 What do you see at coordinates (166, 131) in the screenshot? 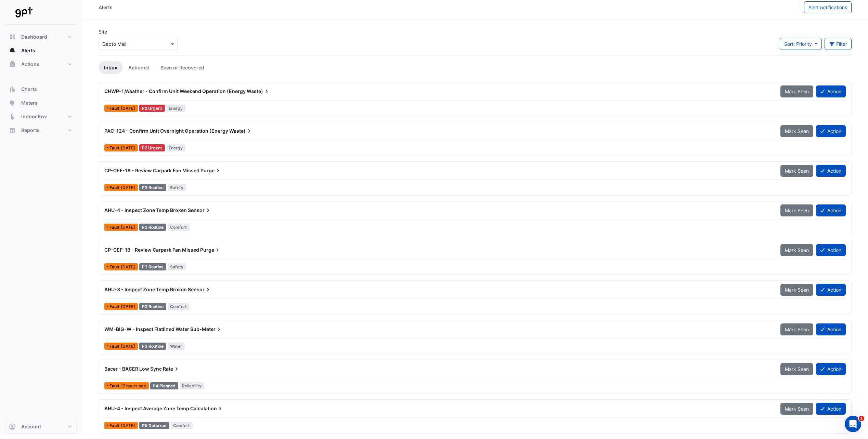
I see `span: PAC-124 - Confirm Unit Overnight Operation (Energy` at bounding box center [166, 131].